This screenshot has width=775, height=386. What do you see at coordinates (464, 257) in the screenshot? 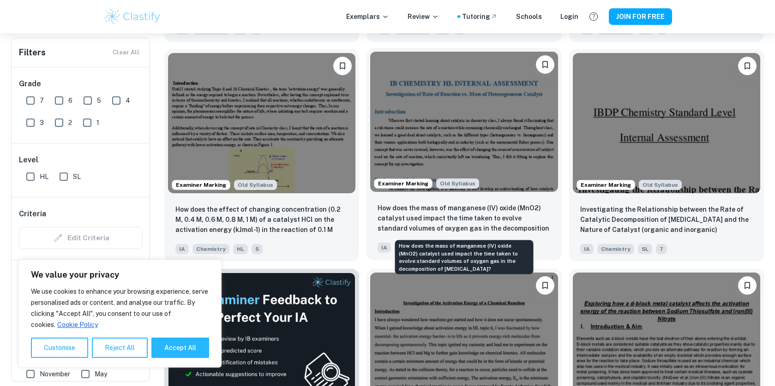
I see `div: How does the mass of manganese (IV) oxide (MnO2) catalyst used impact the time taken to evolve st...` at bounding box center [464, 257].